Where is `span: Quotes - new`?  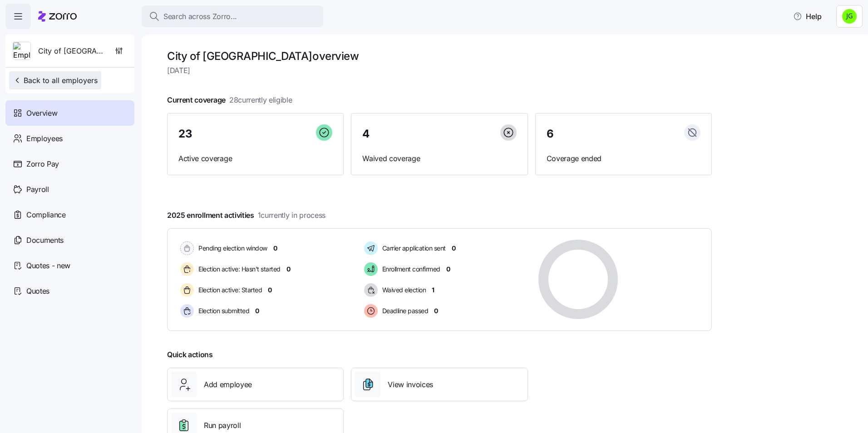
span: Quotes - new is located at coordinates (48, 266).